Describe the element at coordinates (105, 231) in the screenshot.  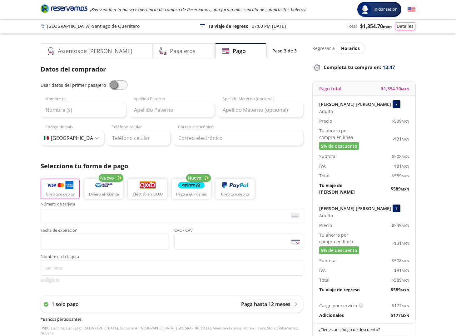
I see `span: Fecha de expiración` at that location.